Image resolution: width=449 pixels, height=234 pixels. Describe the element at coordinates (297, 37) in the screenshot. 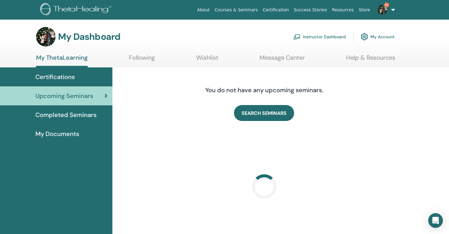

I see `img: chalkboard-teacher.svg` at that location.